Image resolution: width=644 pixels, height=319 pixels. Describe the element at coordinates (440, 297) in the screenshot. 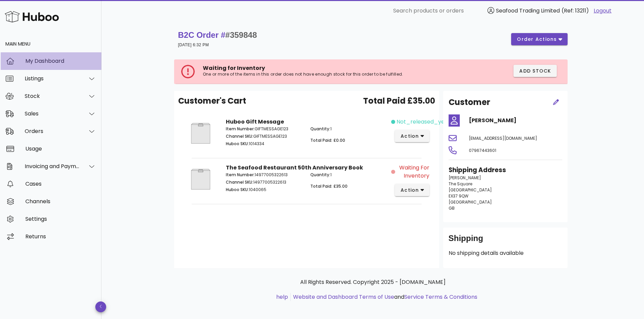

I see `a: Service Terms & Conditions` at that location.